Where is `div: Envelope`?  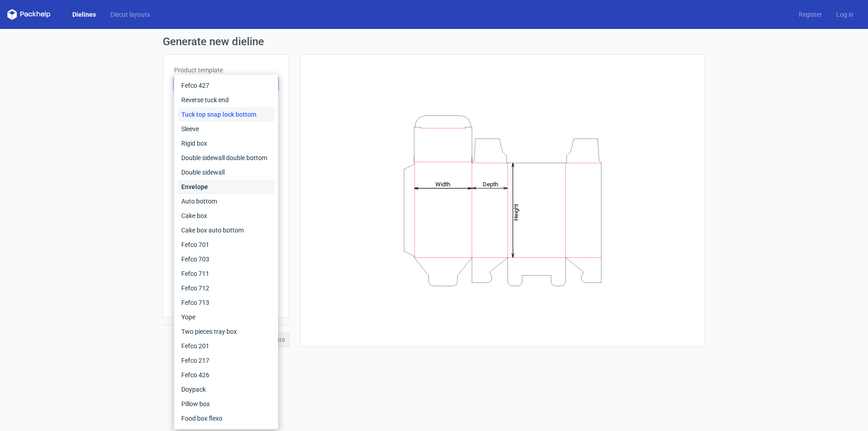
div: Envelope is located at coordinates (226, 186).